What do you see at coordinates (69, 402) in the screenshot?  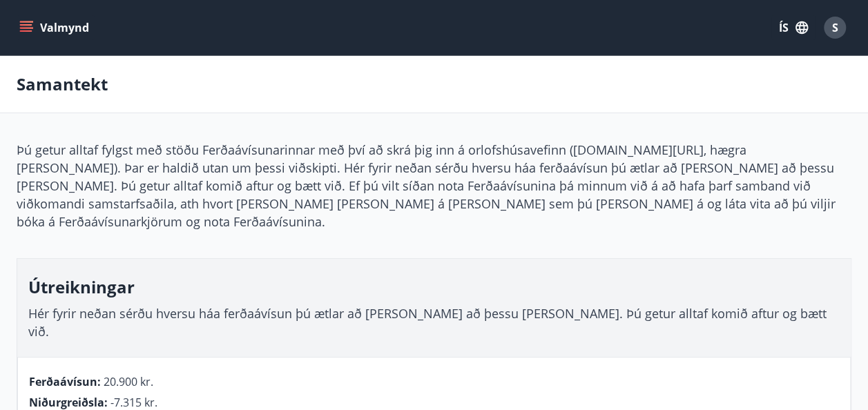 I see `span: Niðurgreiðsla :` at bounding box center [69, 402].